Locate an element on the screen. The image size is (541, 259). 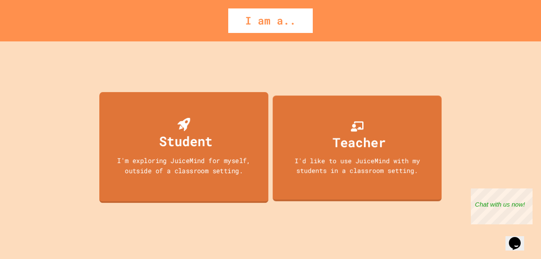
div: I am a.. is located at coordinates (271, 21).